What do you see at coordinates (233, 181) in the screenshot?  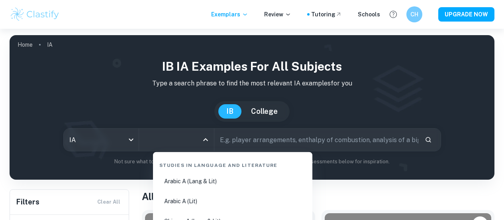 I see `li: Arabic A (Lang & Lit)` at bounding box center [233, 181].